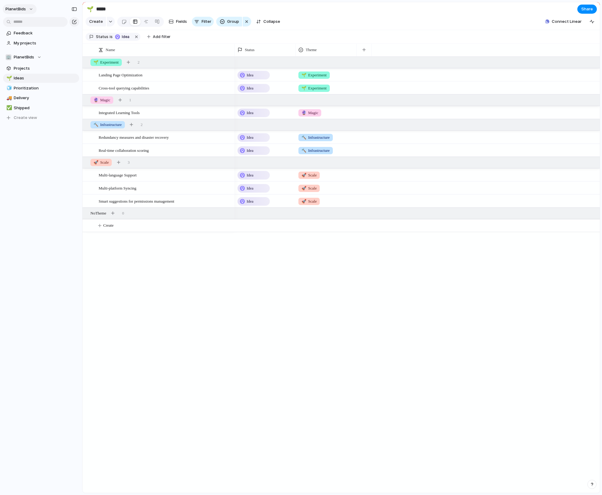 Image resolution: width=602 pixels, height=495 pixels. Describe the element at coordinates (130, 100) in the screenshot. I see `span: 1` at that location.